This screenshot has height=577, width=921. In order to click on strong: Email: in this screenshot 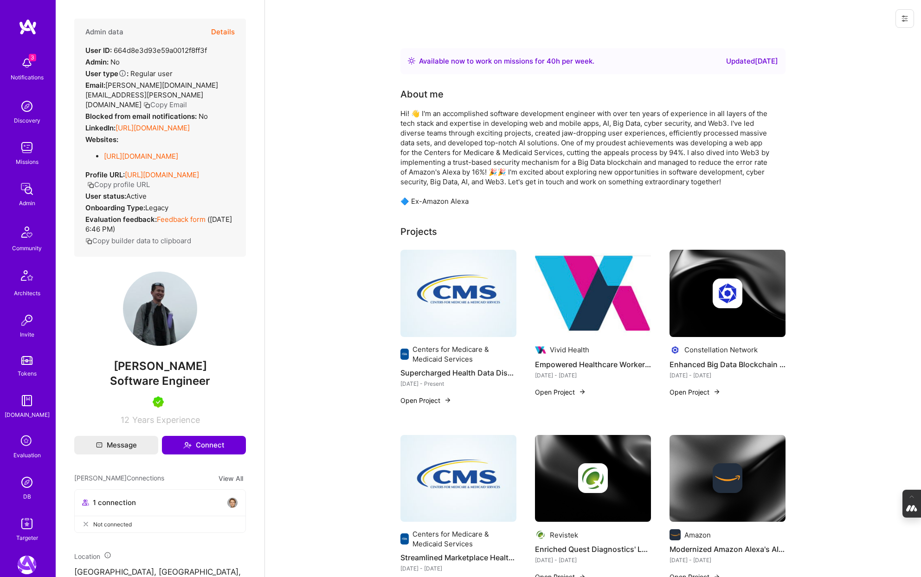, I will do `click(95, 85)`.